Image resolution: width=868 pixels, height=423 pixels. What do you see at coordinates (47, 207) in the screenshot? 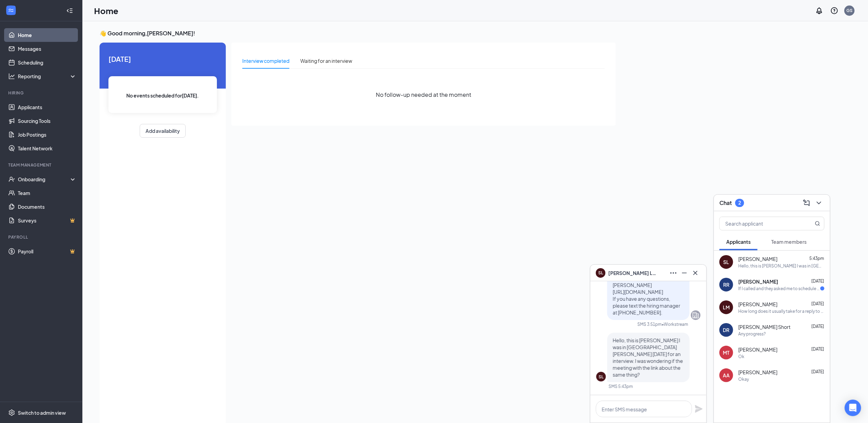
I see `a: Documents` at bounding box center [47, 207].